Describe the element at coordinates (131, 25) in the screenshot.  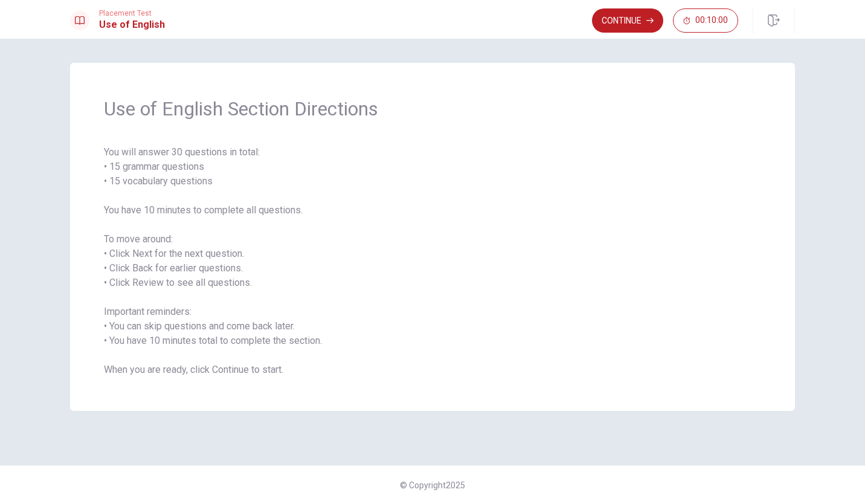
I see `h1: Use of English` at that location.